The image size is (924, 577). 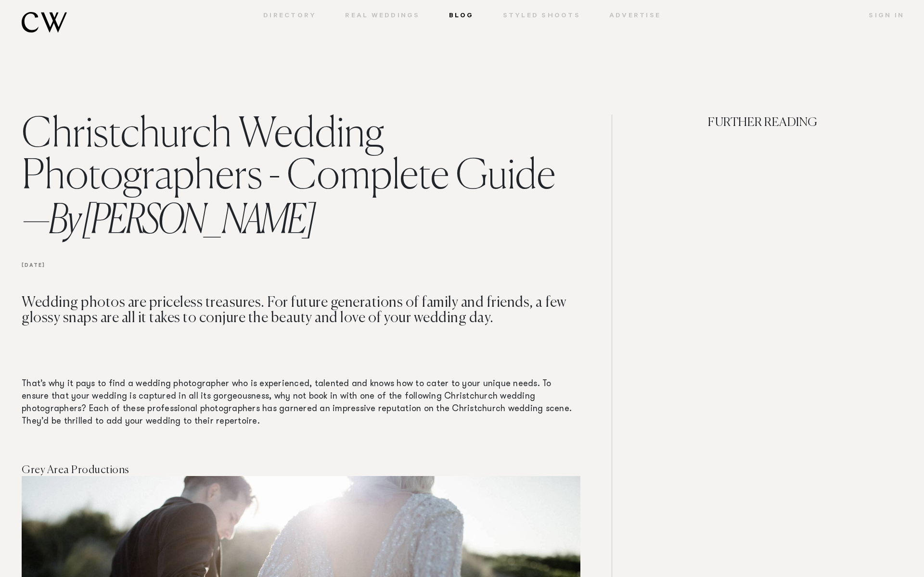 What do you see at coordinates (44, 22) in the screenshot?
I see `img: monogram.svg` at bounding box center [44, 22].